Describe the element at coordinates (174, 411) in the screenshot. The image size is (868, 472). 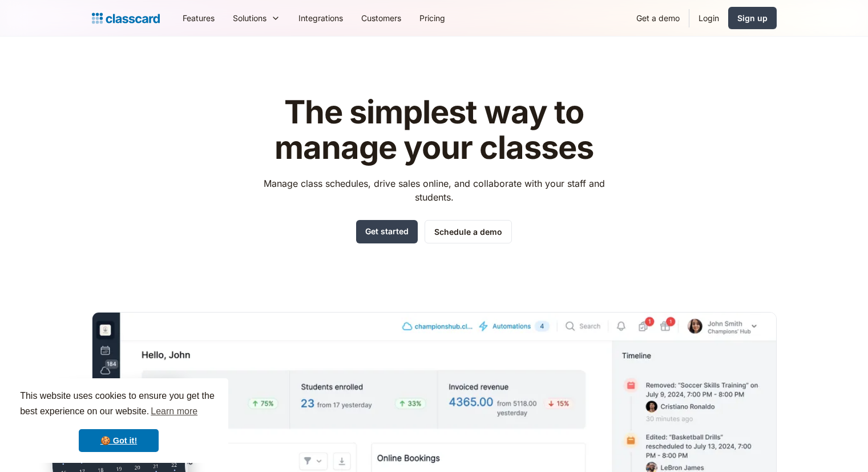
I see `a: learn more about cookies` at that location.